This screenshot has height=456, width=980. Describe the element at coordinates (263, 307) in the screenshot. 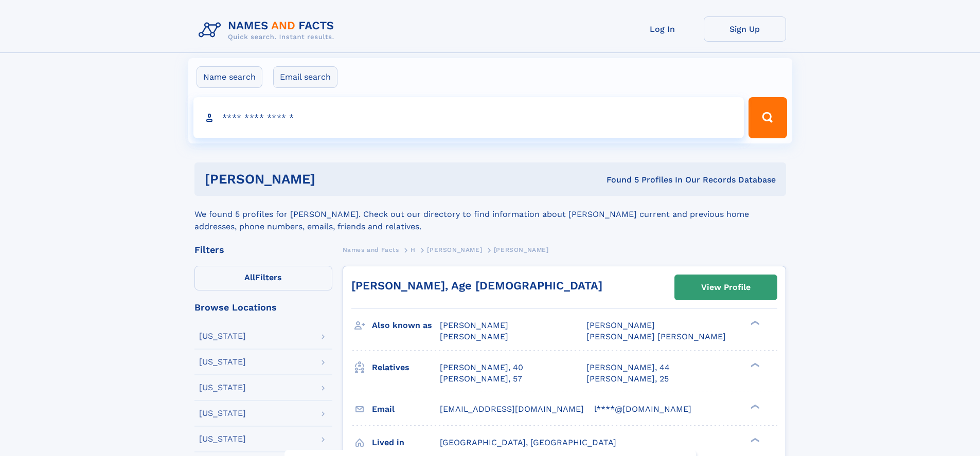

I see `div: Browse Locations` at that location.